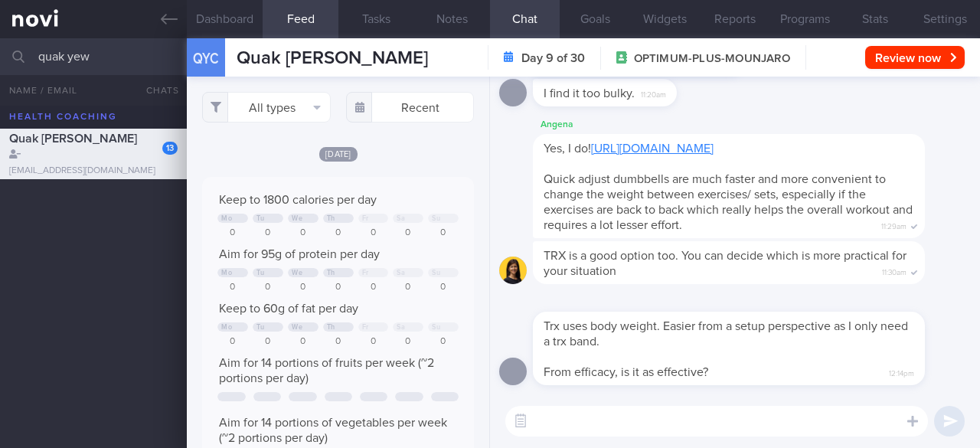 The width and height of the screenshot is (980, 448). Describe the element at coordinates (553, 58) in the screenshot. I see `strong: Day 9 of 30` at that location.